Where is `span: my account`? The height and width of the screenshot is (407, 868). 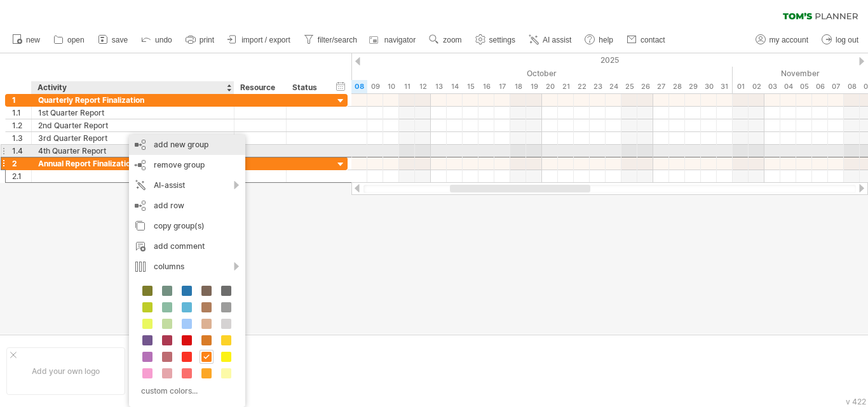 span: my account is located at coordinates (789, 40).